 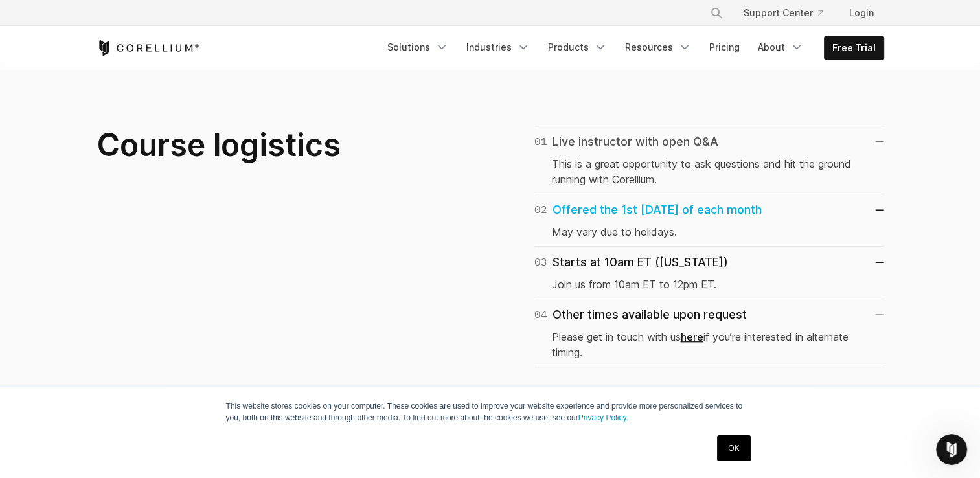 I want to click on a: 04Other times available upon request, so click(x=709, y=315).